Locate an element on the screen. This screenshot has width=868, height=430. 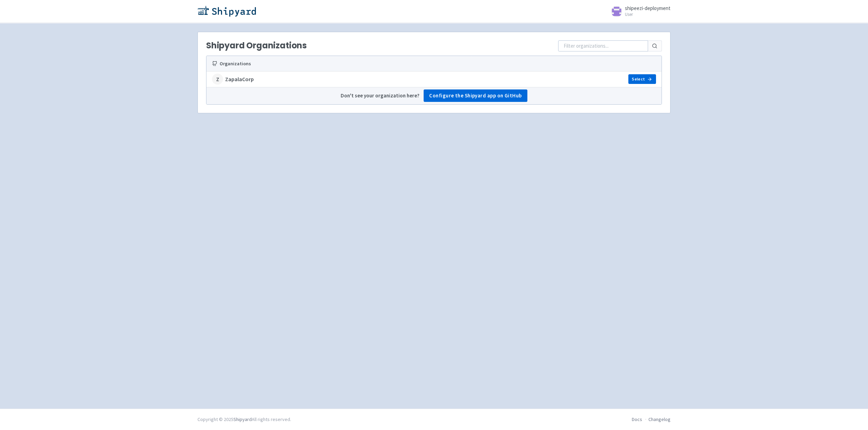
span: shipeezi-deployment is located at coordinates (648, 8).